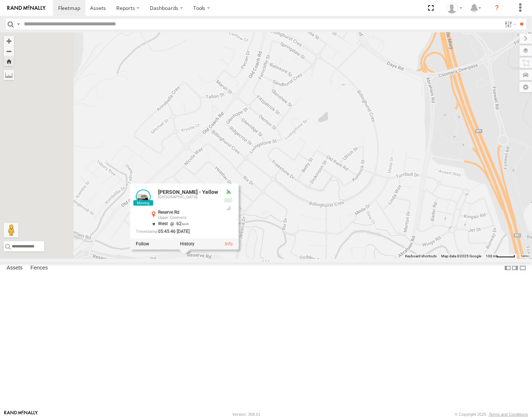  I want to click on span: 62, so click(178, 223).